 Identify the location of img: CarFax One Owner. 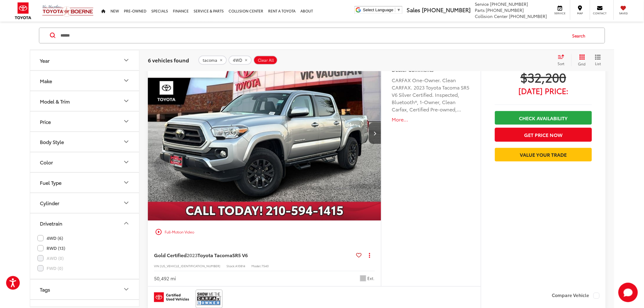
(209, 299).